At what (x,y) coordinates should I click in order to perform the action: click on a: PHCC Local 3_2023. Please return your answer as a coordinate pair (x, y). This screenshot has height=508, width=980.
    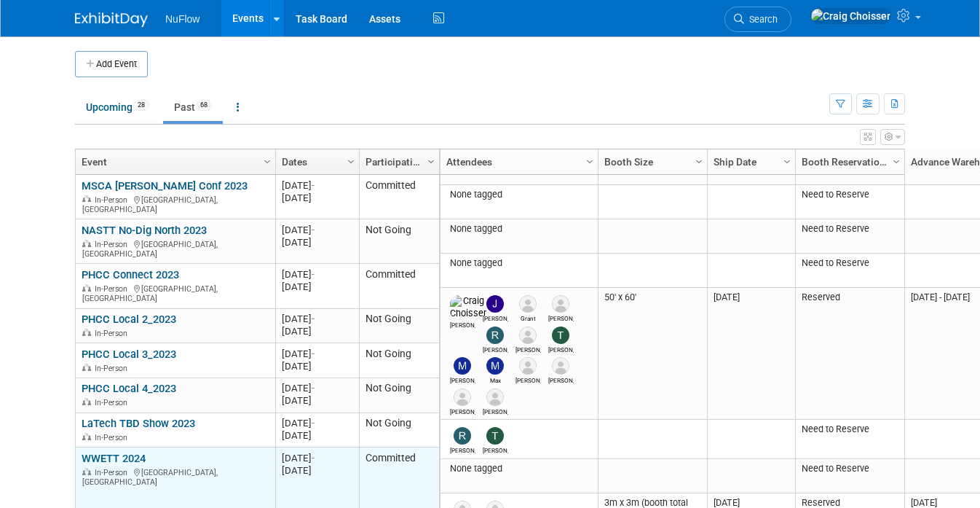
    Looking at the image, I should click on (129, 355).